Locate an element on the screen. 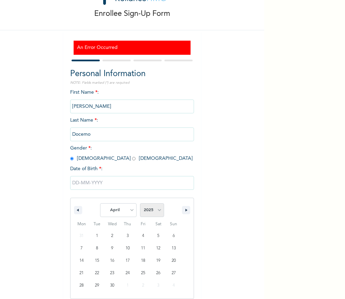 The image size is (345, 299). button: 3 is located at coordinates (128, 236).